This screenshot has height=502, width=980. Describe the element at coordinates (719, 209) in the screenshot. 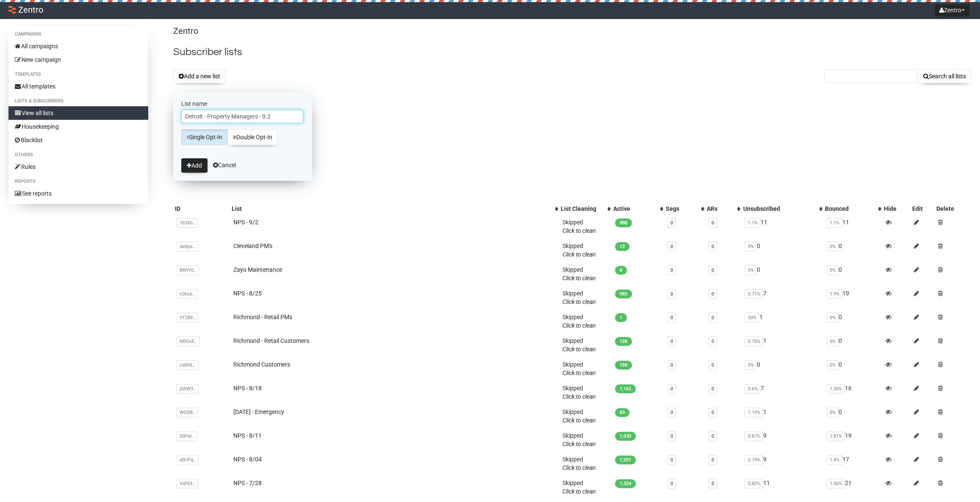

I see `div: ARs` at that location.